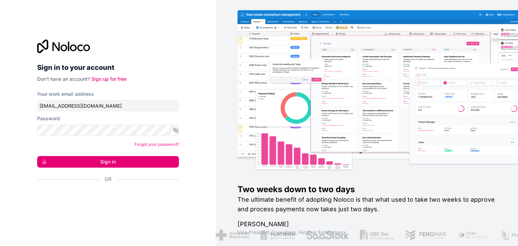  I want to click on a: Sign up for free, so click(109, 79).